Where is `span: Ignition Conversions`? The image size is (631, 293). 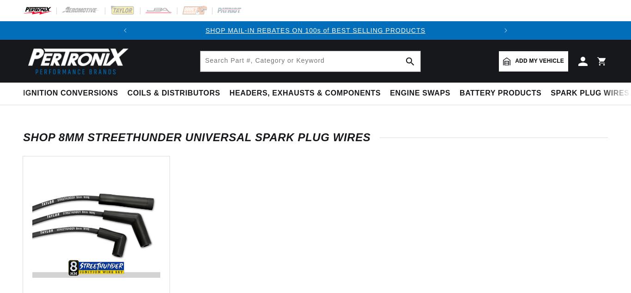
span: Ignition Conversions is located at coordinates (71, 93).